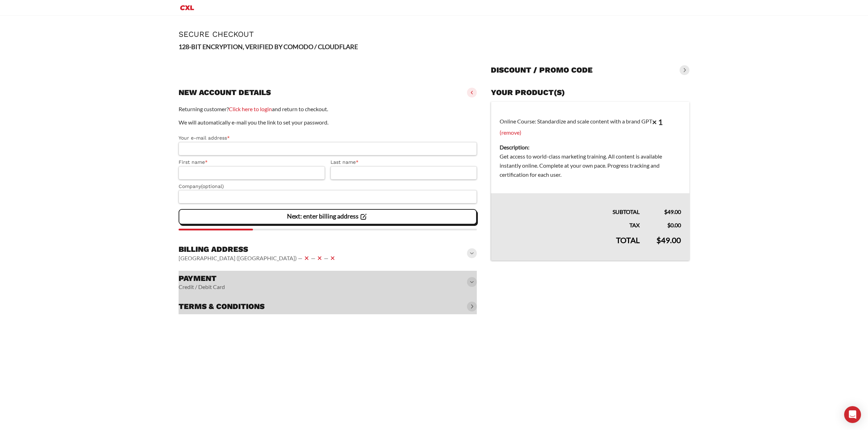  What do you see at coordinates (404, 162) in the screenshot?
I see `label: Last name` at bounding box center [404, 162].